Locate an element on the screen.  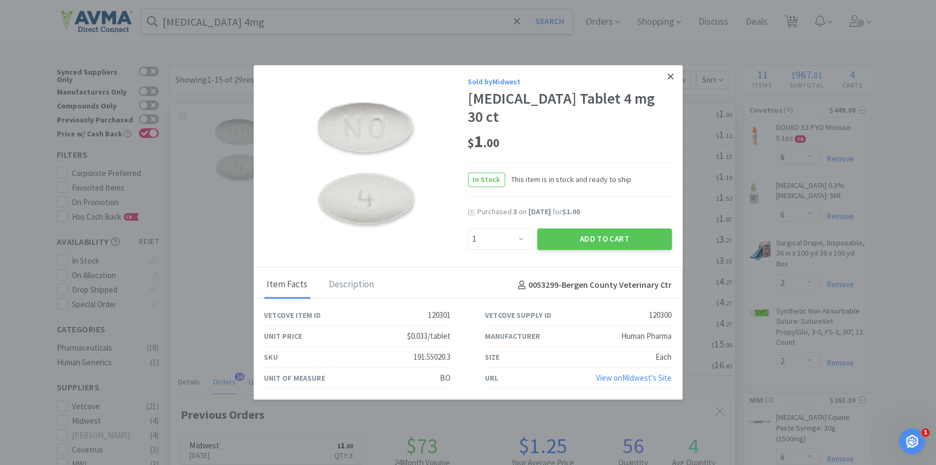
span: In Stock is located at coordinates (487, 180).